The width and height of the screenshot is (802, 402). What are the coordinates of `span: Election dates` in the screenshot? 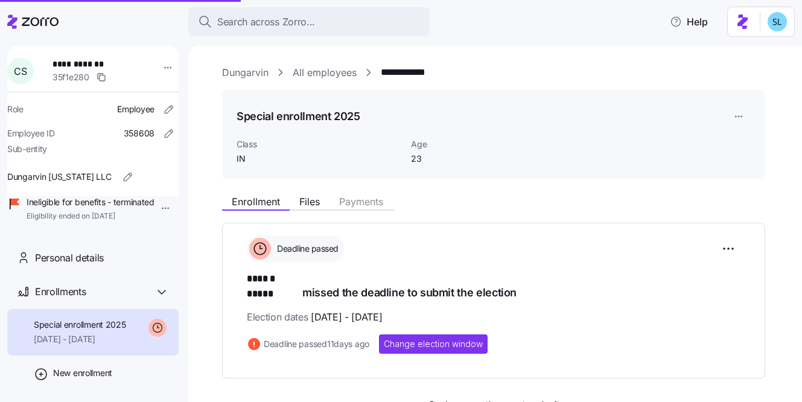 It's located at (314, 317).